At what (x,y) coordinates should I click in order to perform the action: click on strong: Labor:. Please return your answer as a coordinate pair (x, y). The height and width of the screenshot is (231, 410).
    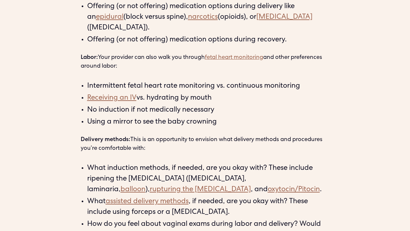
    Looking at the image, I should click on (89, 58).